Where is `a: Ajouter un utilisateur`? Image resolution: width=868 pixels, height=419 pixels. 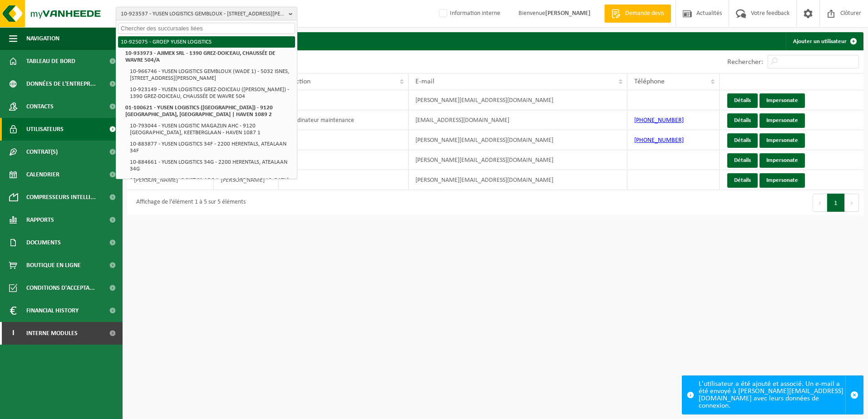
a: Ajouter un utilisateur is located at coordinates (824, 41).